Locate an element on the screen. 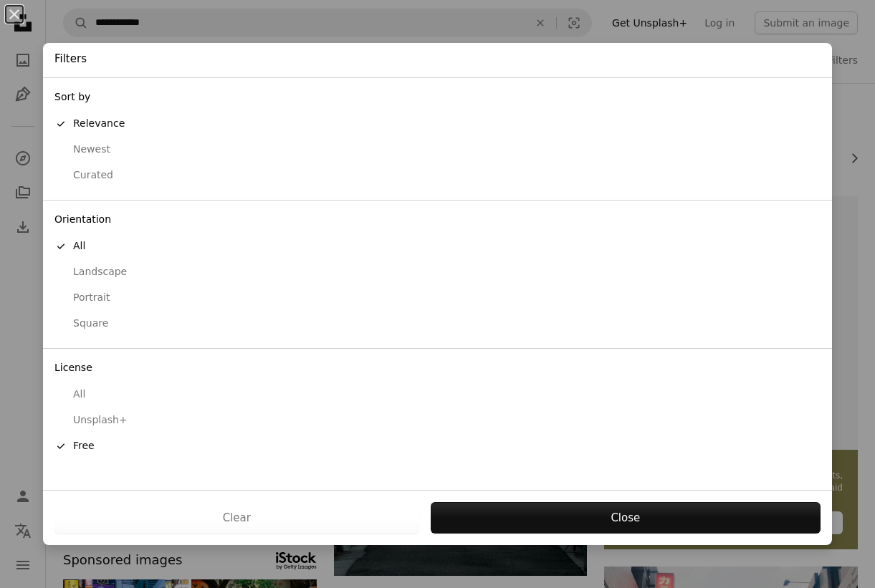  div: Newest is located at coordinates (437, 150).